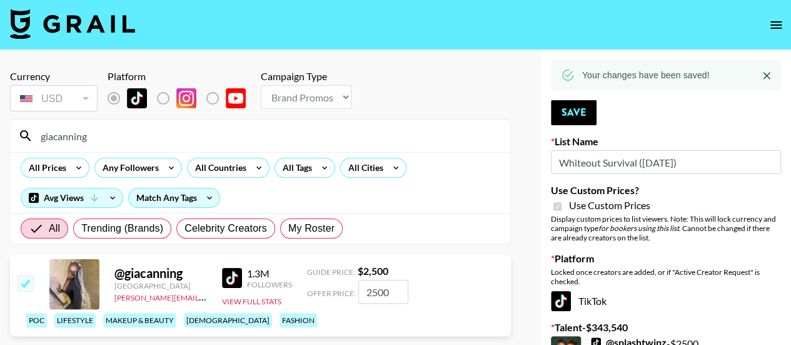 This screenshot has width=791, height=345. I want to click on div: Match Any Tags, so click(174, 198).